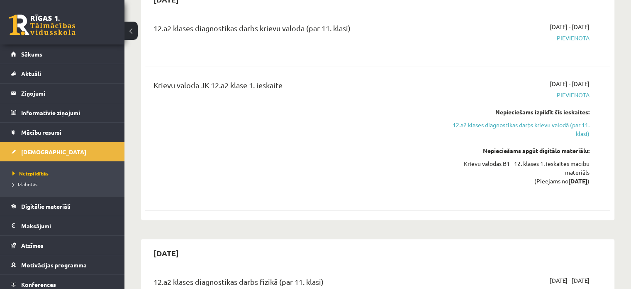  What do you see at coordinates (521, 112) in the screenshot?
I see `div: Nepieciešams izpildīt šīs ieskaites:` at bounding box center [521, 112].